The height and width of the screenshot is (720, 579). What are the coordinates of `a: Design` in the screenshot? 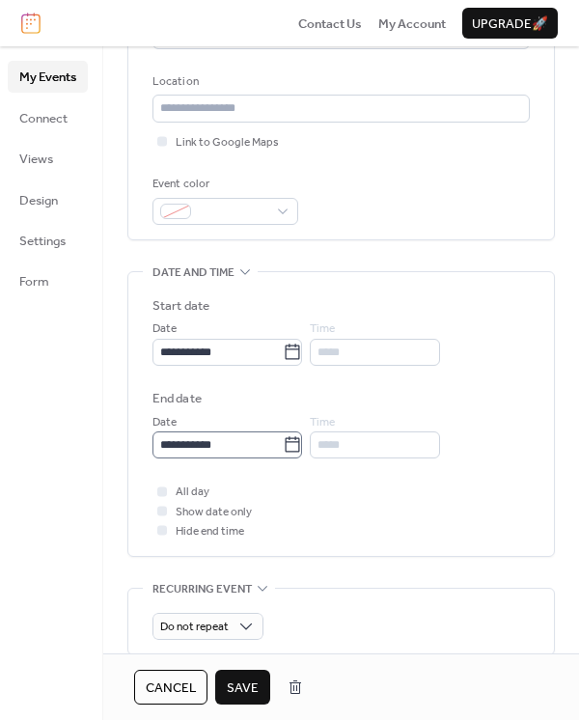 It's located at (47, 200).